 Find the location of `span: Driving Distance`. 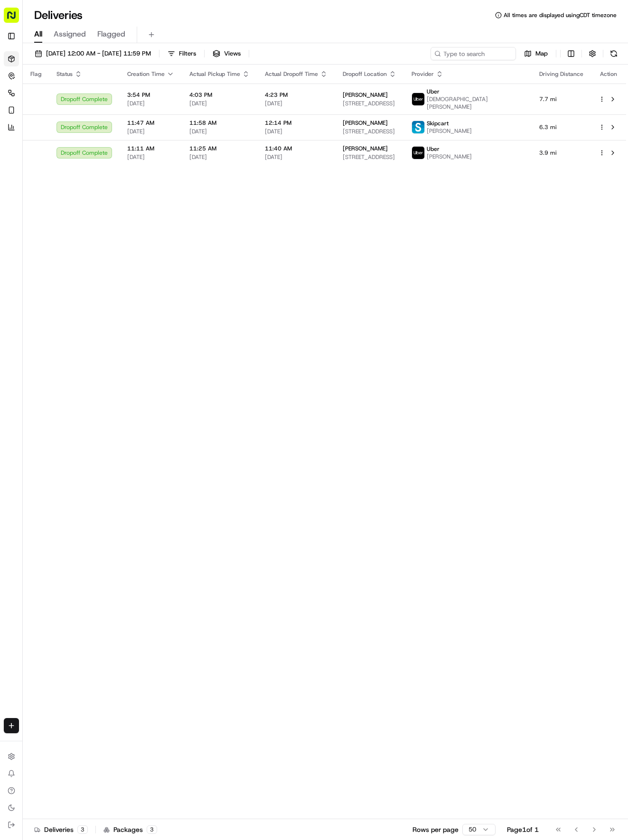

span: Driving Distance is located at coordinates (561, 74).